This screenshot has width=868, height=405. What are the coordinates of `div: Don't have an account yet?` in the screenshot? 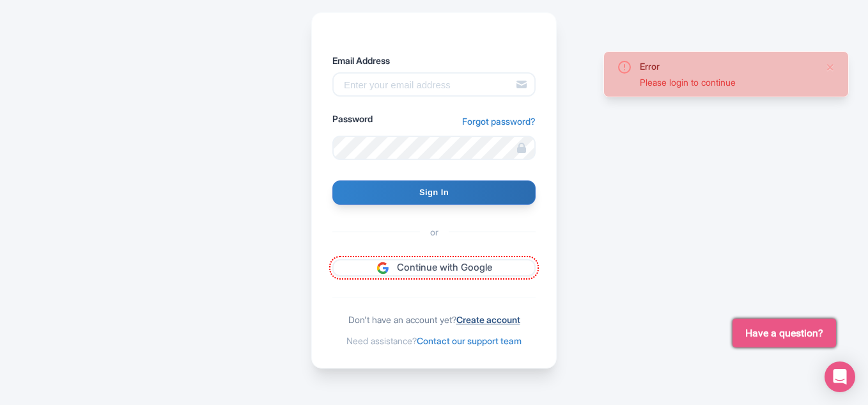 It's located at (434, 319).